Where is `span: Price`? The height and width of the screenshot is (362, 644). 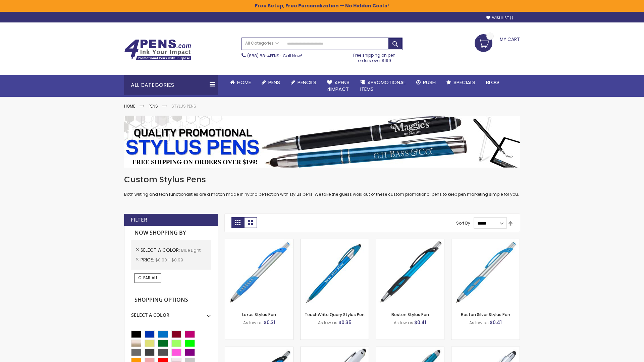 span: Price is located at coordinates (148, 259).